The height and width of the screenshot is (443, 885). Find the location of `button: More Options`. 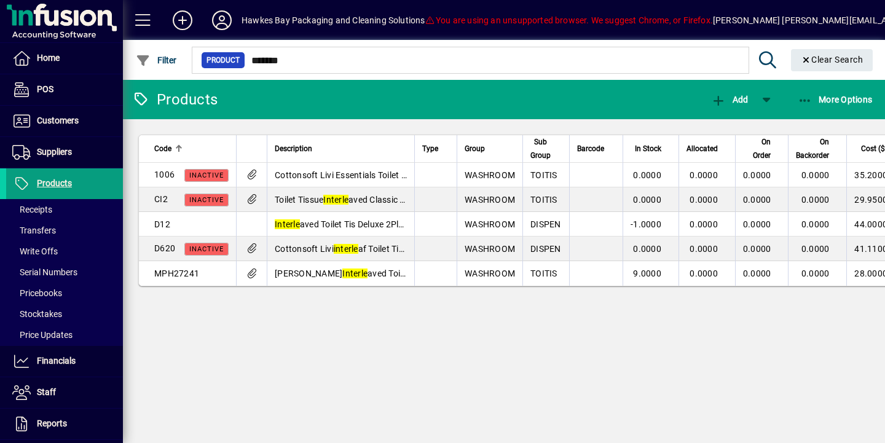

button: More Options is located at coordinates (836, 100).